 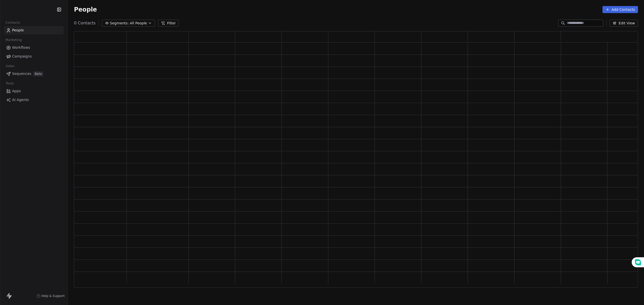 I want to click on span: 0 Contacts, so click(x=85, y=23).